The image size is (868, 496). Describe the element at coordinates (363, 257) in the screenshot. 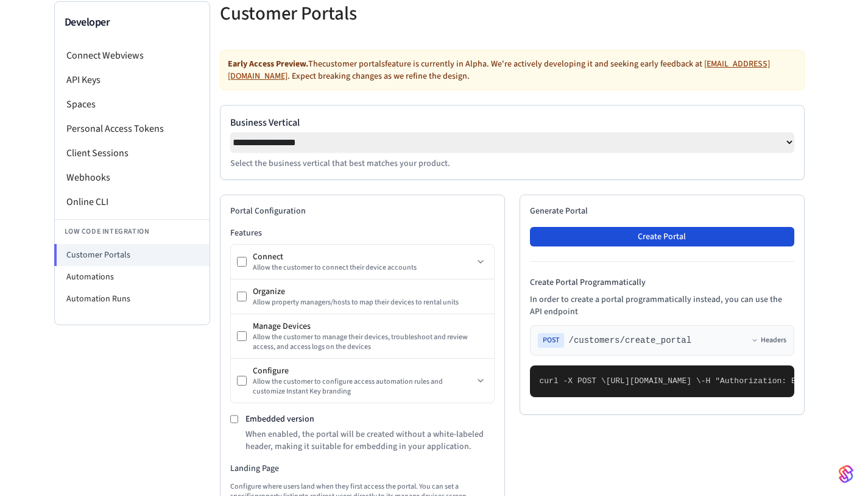

I see `div: Connect` at that location.